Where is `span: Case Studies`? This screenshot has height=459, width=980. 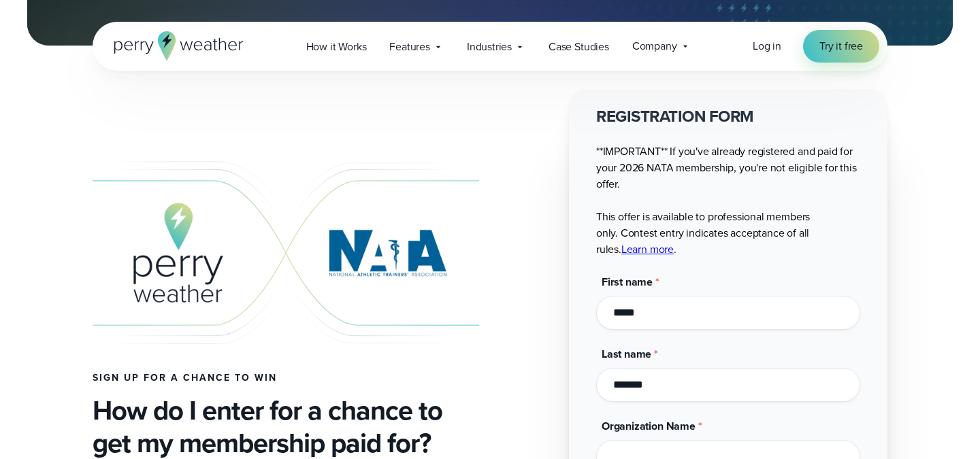 span: Case Studies is located at coordinates (578, 47).